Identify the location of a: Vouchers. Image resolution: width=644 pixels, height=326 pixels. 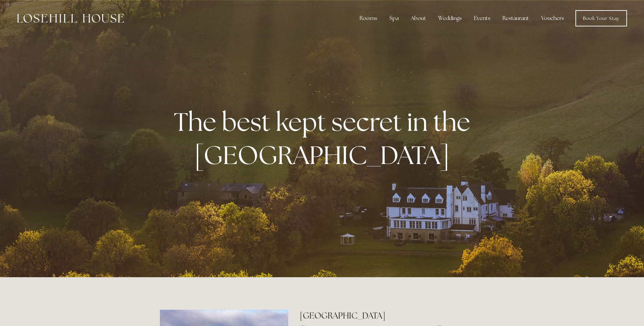
(552, 18).